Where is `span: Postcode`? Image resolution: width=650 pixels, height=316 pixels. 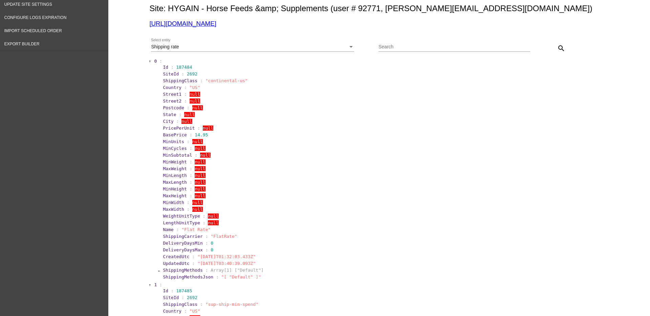
span: Postcode is located at coordinates (173, 108).